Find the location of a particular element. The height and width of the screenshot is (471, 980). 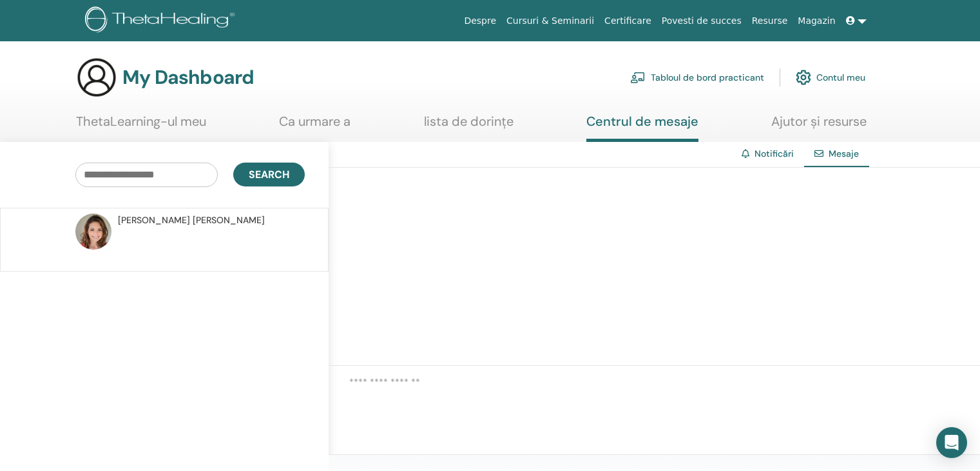

img: chalkboard-teacher.svg is located at coordinates (638, 77).